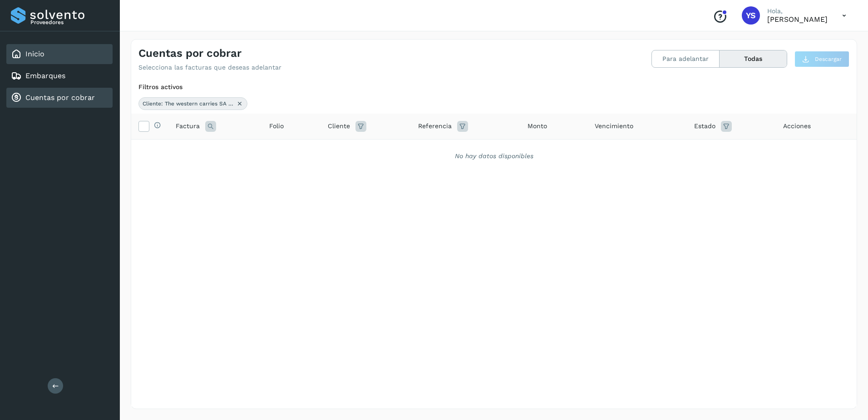 The width and height of the screenshot is (868, 420). I want to click on a: Inicio, so click(35, 54).